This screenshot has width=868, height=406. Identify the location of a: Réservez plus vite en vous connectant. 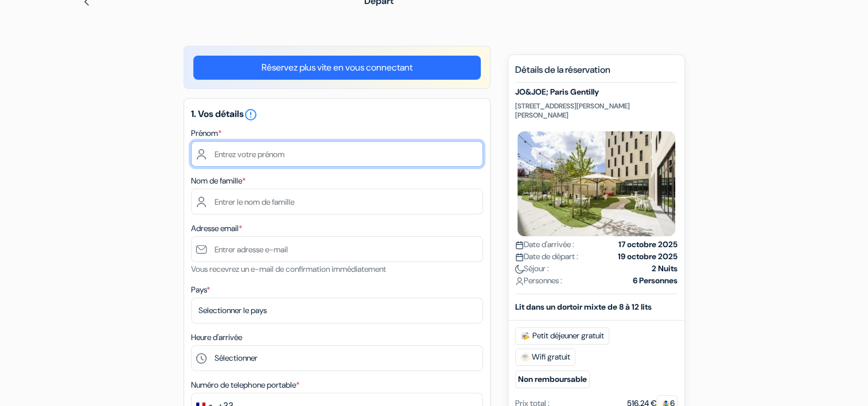
(337, 68).